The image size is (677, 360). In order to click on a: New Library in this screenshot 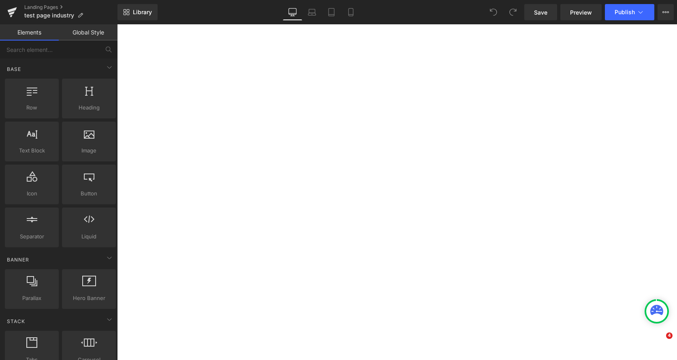, I will do `click(137, 12)`.